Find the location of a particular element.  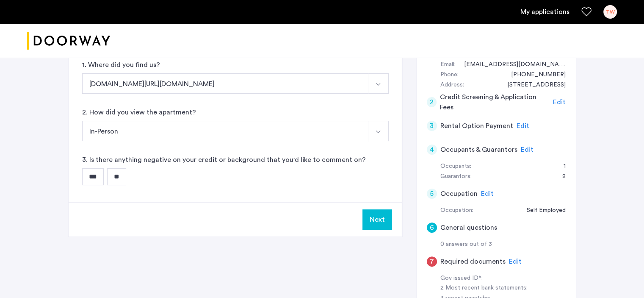

div: Email: is located at coordinates (448, 65).